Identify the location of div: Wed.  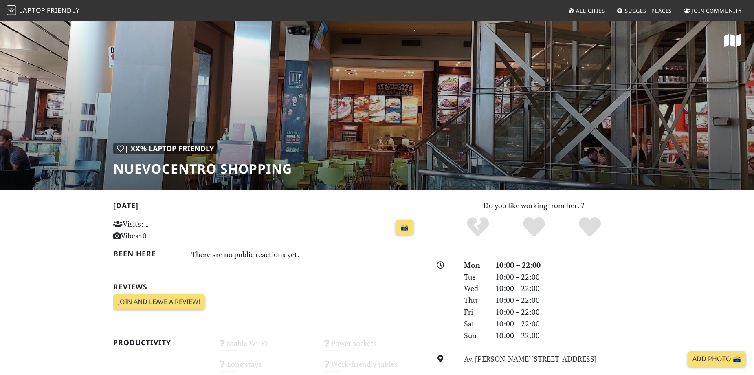
(475, 288).